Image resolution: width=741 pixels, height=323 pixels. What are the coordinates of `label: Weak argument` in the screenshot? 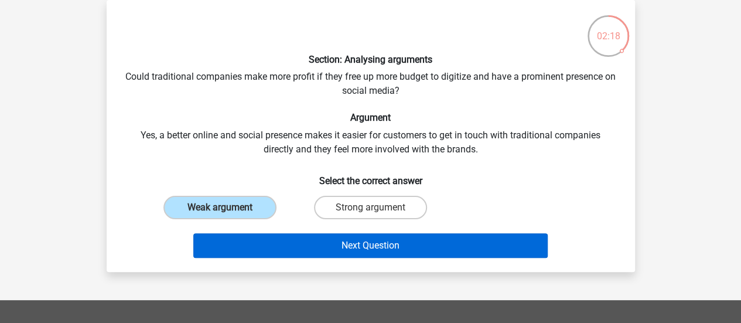 It's located at (220, 207).